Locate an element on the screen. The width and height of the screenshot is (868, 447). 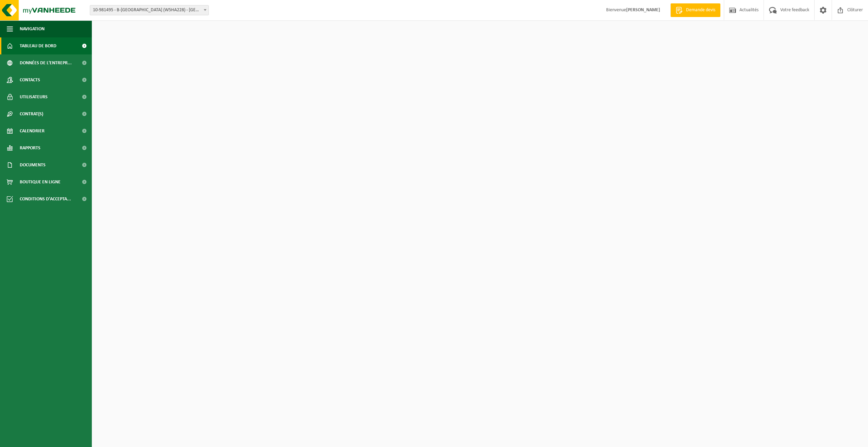
span: Utilisateurs is located at coordinates (34, 97).